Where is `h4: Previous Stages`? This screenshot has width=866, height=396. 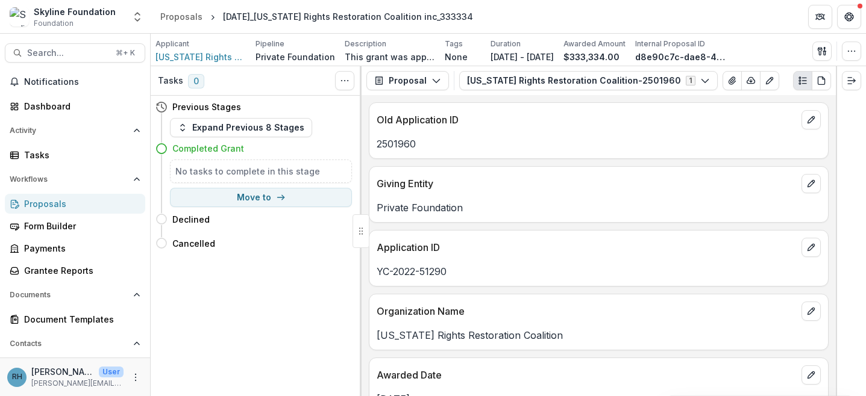 h4: Previous Stages is located at coordinates (207, 107).